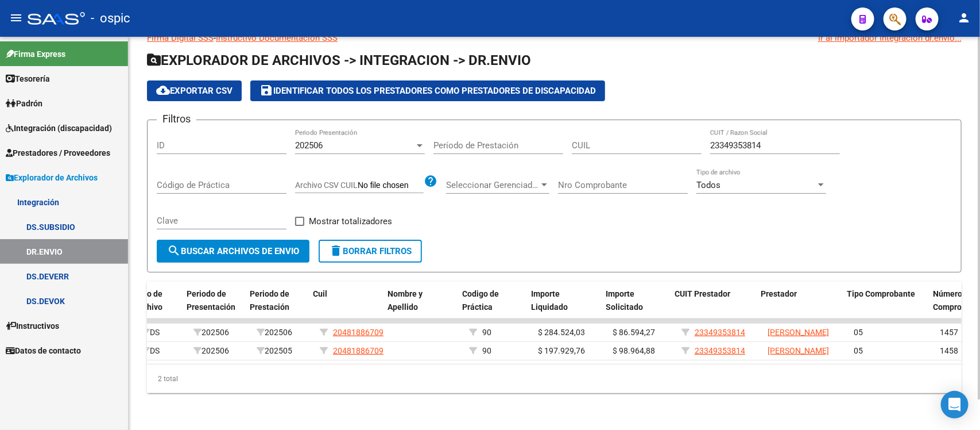 Image resolution: width=980 pixels, height=430 pixels. What do you see at coordinates (339, 60) in the screenshot?
I see `span: EXPLORADOR DE ARCHIVOS -> INTEGRACION -> DR.ENVIO` at bounding box center [339, 60].